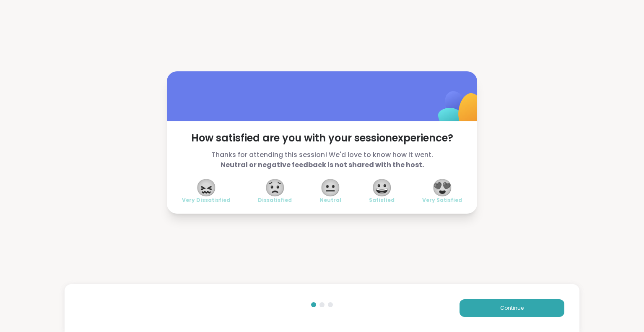 Image resolution: width=644 pixels, height=332 pixels. I want to click on span: Continue, so click(512, 308).